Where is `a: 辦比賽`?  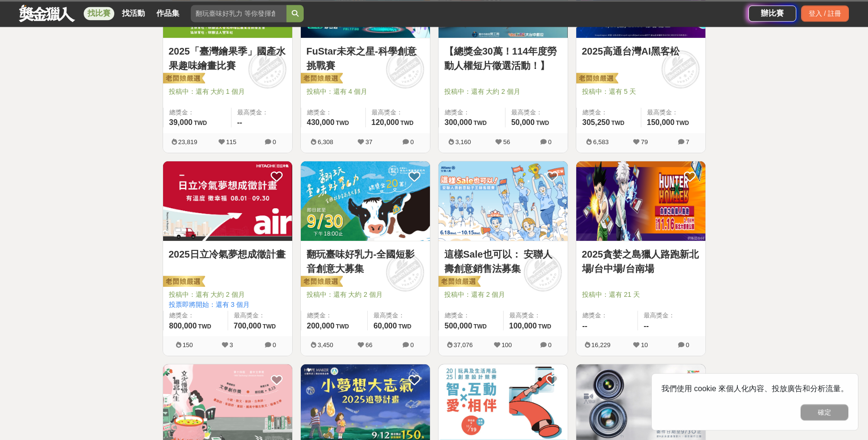 a: 辦比賽 is located at coordinates (773, 13).